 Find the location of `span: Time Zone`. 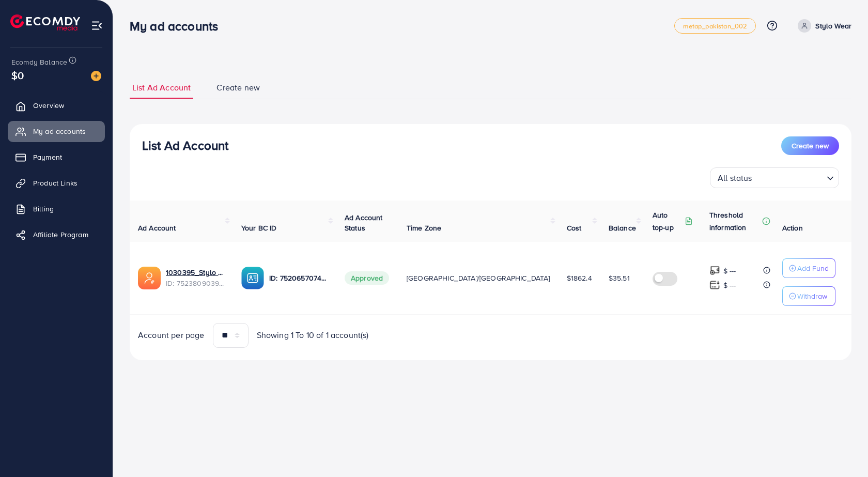

span: Time Zone is located at coordinates (424, 228).